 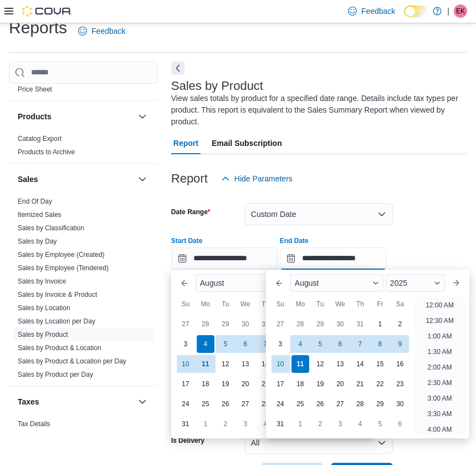 What do you see at coordinates (440, 382) in the screenshot?
I see `li: 2:30 AM` at bounding box center [440, 382].